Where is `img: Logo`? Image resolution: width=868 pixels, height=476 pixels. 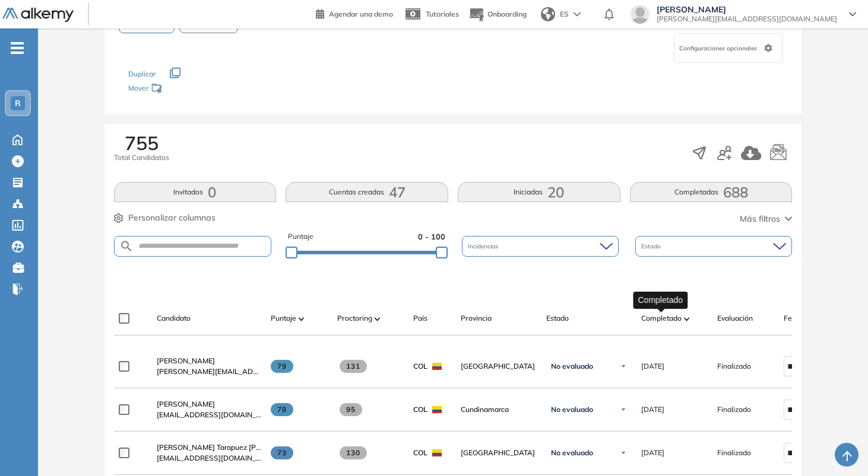 img: Logo is located at coordinates (38, 15).